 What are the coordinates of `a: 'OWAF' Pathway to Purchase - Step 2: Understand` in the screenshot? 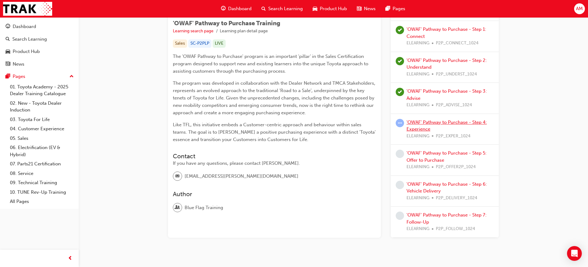 It's located at (446, 64).